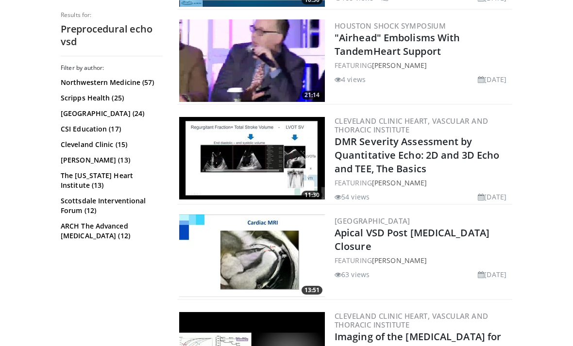  Describe the element at coordinates (110, 129) in the screenshot. I see `a: CSI Education (17)` at that location.